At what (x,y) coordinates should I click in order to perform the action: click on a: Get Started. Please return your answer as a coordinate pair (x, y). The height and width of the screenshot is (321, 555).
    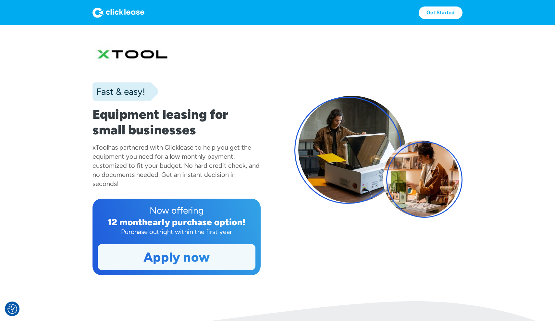
    Looking at the image, I should click on (440, 13).